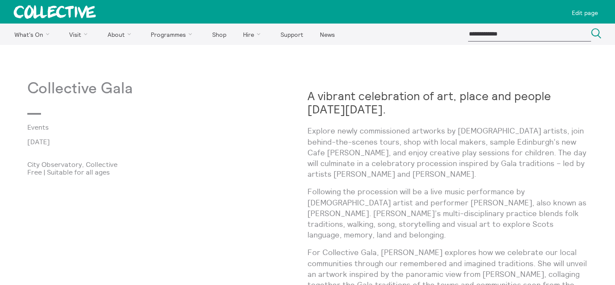  Describe the element at coordinates (167, 88) in the screenshot. I see `p: Collective Gala` at that location.